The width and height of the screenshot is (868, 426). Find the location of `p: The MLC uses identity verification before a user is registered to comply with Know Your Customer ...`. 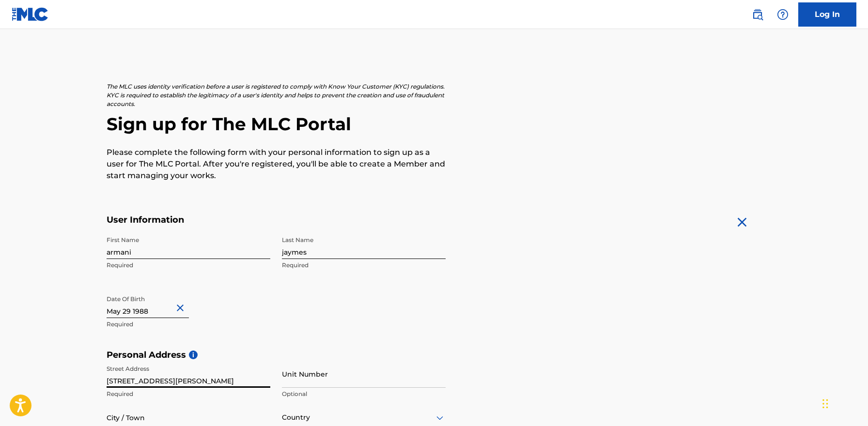

p: The MLC uses identity verification before a user is registered to comply with Know Your Customer ... is located at coordinates (276, 95).